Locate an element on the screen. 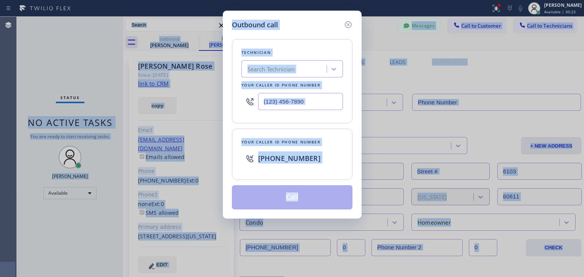  input: (123) 456-7890 is located at coordinates (300, 101).